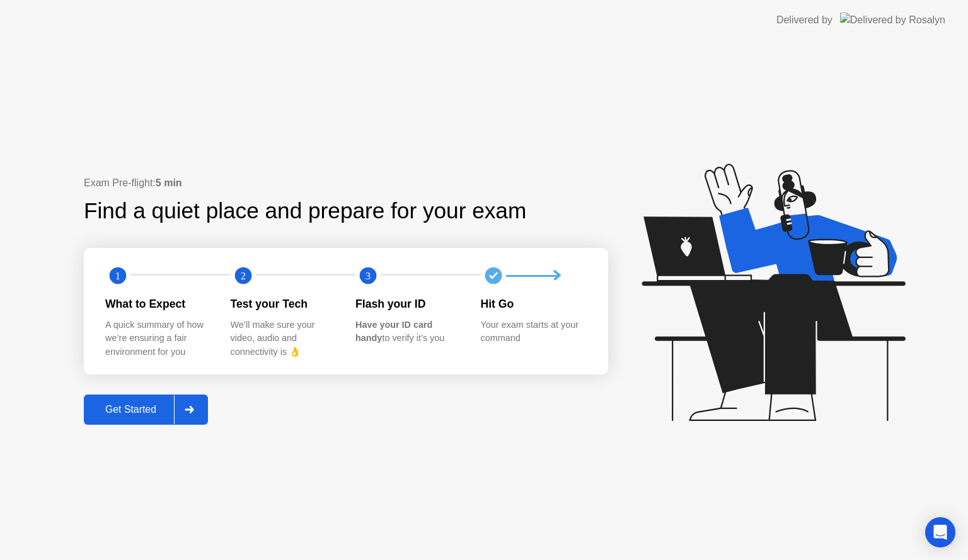 Image resolution: width=968 pixels, height=560 pixels. I want to click on div: Test your Tech, so click(283, 304).